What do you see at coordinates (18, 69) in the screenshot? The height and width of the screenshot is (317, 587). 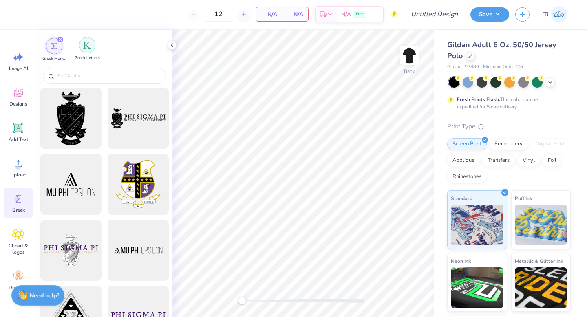 I see `span: Image AI` at bounding box center [18, 69].